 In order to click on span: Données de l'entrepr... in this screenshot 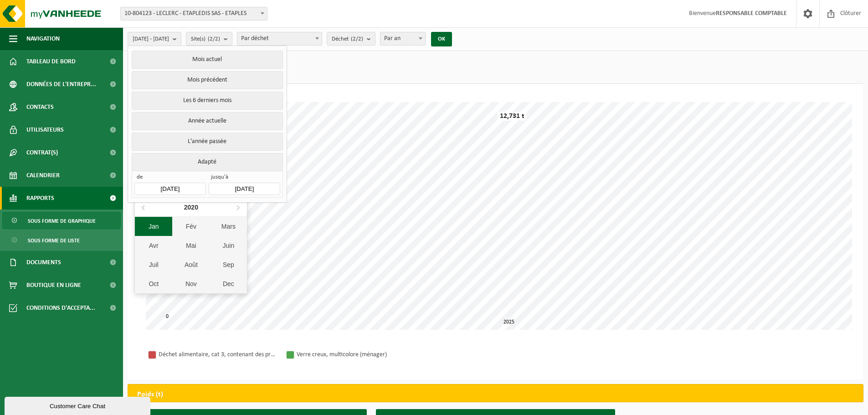, I will do `click(61, 84)`.